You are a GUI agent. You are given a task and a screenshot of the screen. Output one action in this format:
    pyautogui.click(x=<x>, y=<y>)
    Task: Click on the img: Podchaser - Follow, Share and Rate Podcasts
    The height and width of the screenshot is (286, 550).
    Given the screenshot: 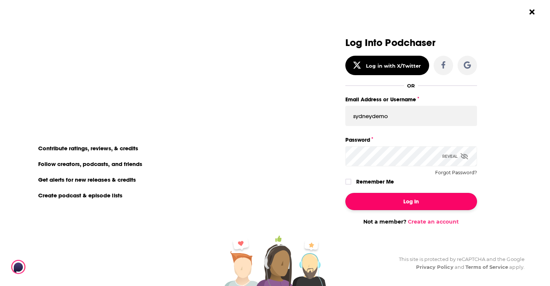 What is the action you would take?
    pyautogui.click(x=47, y=267)
    